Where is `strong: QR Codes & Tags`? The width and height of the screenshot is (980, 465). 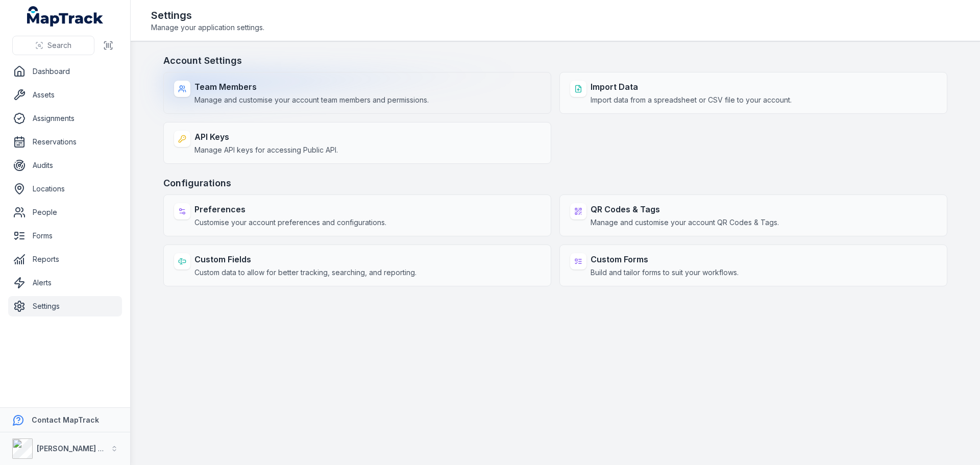 strong: QR Codes & Tags is located at coordinates (685, 209).